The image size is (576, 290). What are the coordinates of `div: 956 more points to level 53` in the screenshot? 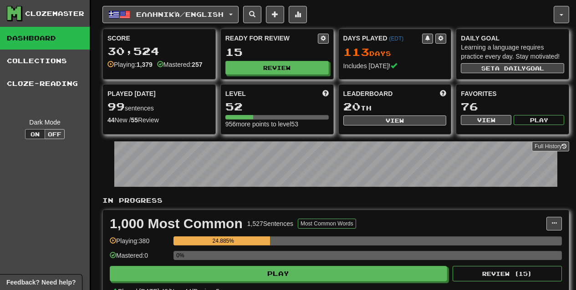 It's located at (277, 124).